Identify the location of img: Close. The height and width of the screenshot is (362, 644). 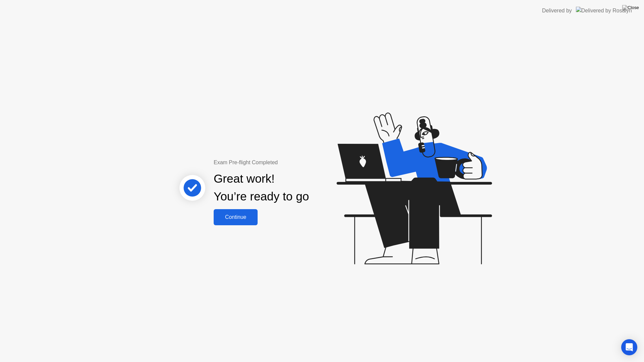
(631, 8).